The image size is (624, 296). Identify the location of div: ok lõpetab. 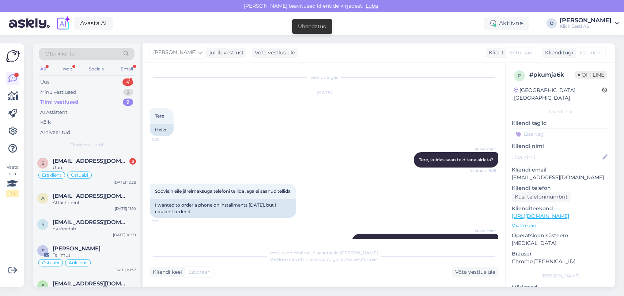
(94, 229).